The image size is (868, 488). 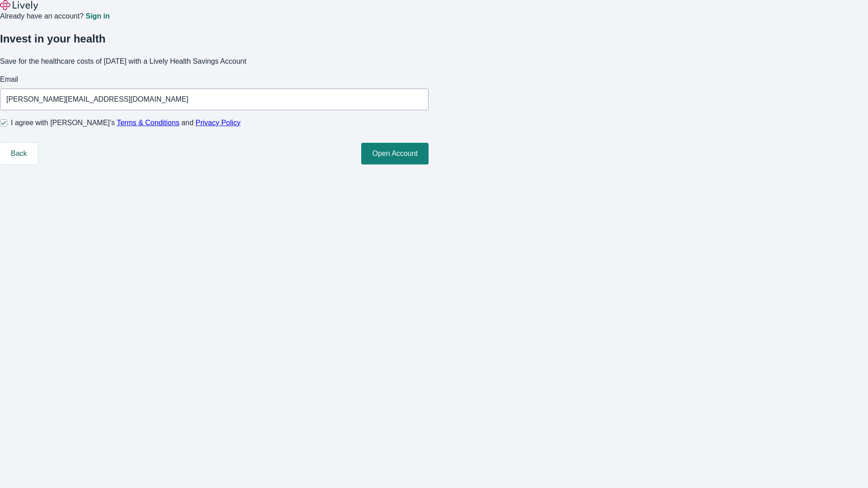 I want to click on a: Sign in, so click(x=97, y=17).